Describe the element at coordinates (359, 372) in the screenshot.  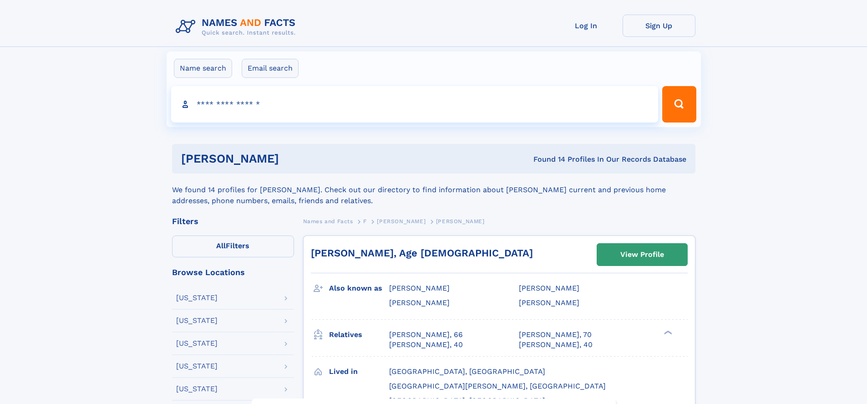
I see `h3: Lived in` at that location.